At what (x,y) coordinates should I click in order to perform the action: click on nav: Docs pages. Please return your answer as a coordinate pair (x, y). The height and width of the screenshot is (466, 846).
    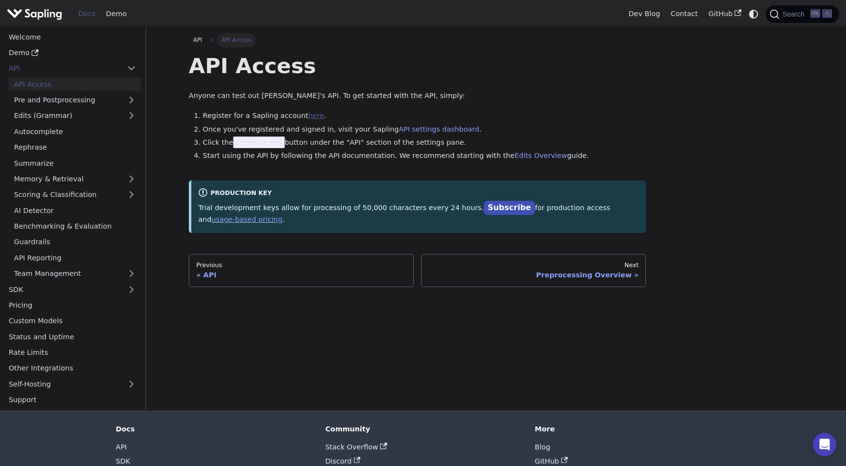
    Looking at the image, I should click on (418, 270).